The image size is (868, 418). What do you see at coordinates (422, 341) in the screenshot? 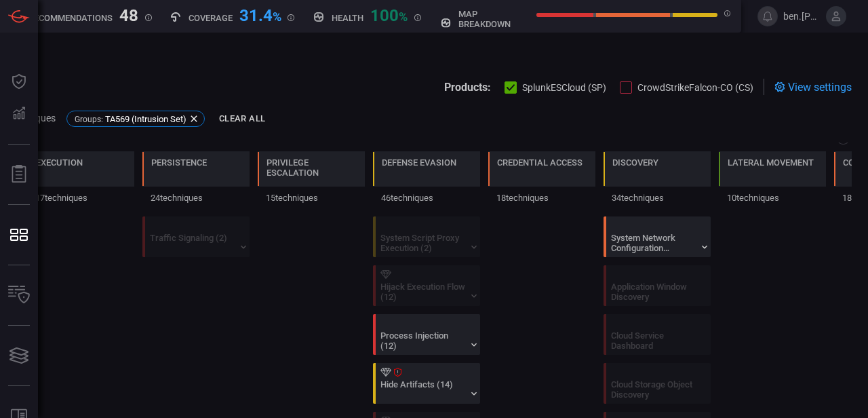
I see `div: Process Injection (12)` at bounding box center [422, 341].